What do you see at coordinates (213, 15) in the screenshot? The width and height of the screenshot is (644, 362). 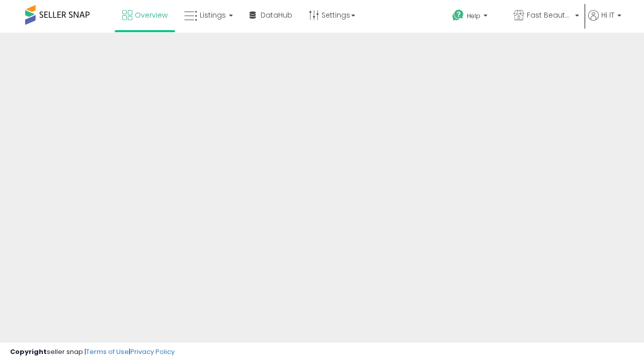 I see `span: Listings` at bounding box center [213, 15].